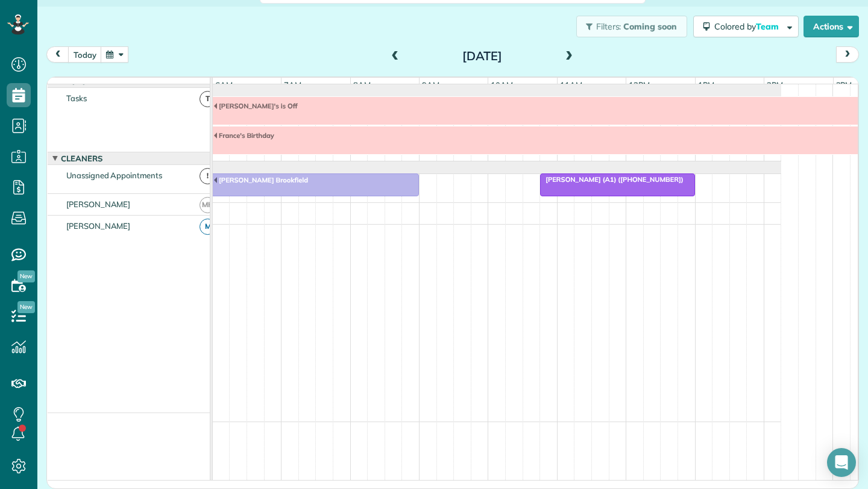 Image resolution: width=868 pixels, height=489 pixels. I want to click on span: Colored by, so click(749, 26).